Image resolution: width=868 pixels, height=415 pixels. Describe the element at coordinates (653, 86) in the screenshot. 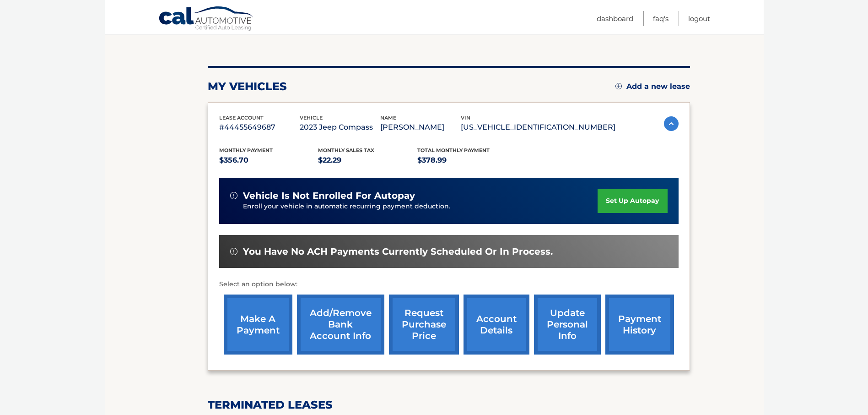

I see `a: Add a new lease` at that location.